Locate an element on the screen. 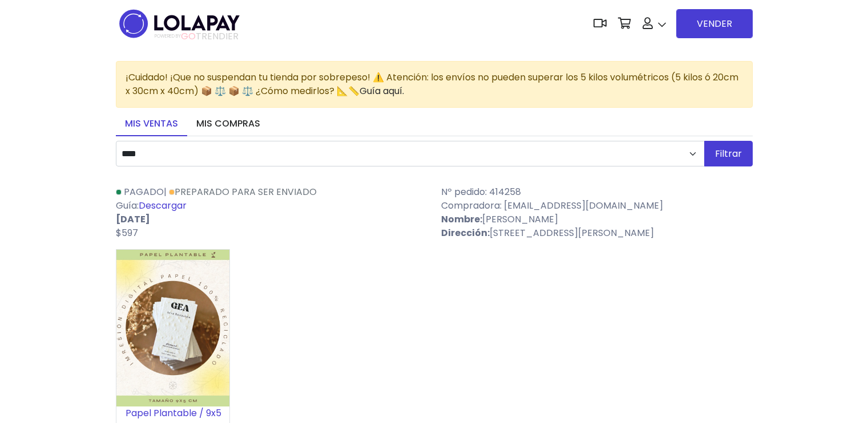 The width and height of the screenshot is (868, 423). span: Pagado is located at coordinates (144, 192).